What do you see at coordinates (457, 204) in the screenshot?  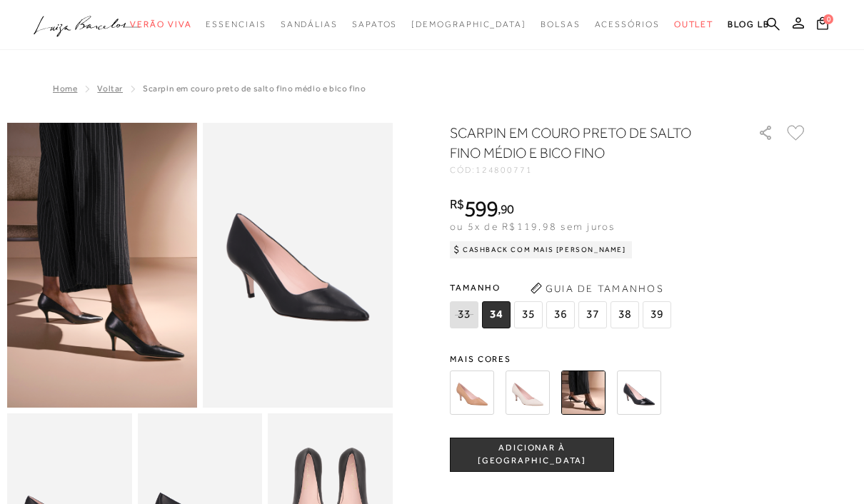 I see `i: R$` at bounding box center [457, 204].